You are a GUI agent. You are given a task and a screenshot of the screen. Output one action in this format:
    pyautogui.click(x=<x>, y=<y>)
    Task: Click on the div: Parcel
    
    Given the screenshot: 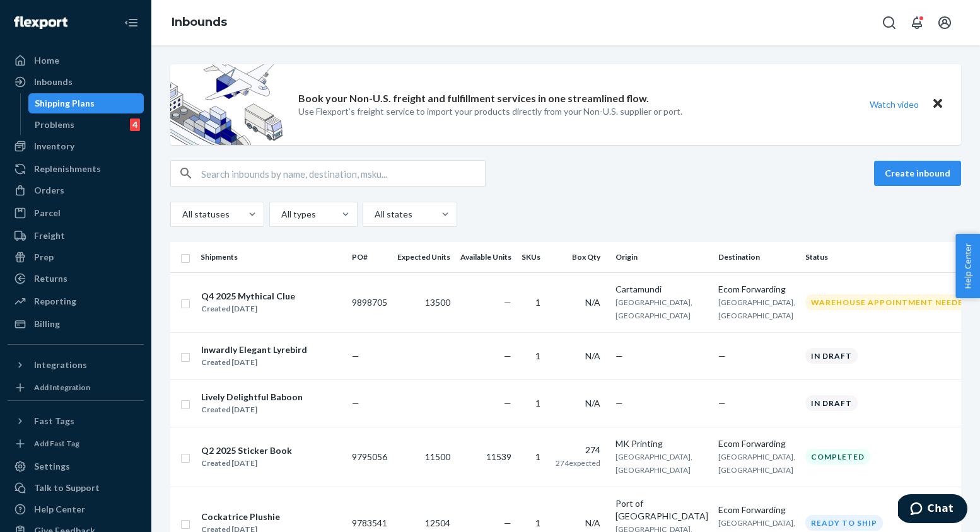 What is the action you would take?
    pyautogui.click(x=47, y=213)
    